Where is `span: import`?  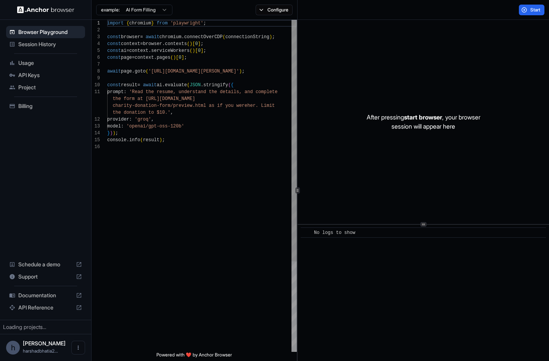 span: import is located at coordinates (115, 23).